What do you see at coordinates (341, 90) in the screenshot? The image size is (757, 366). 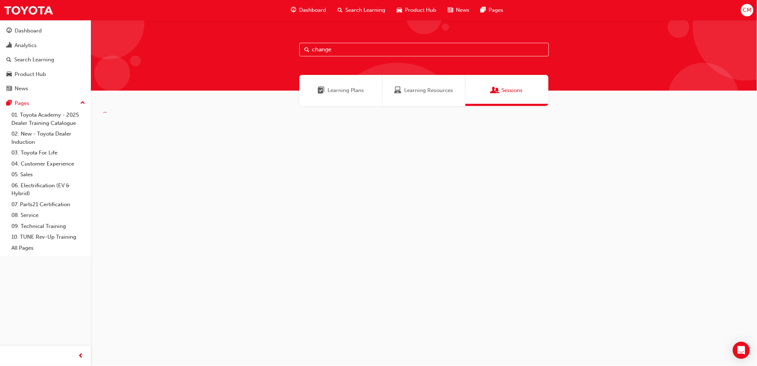 I see `a: Learning PlansLearning Plans` at bounding box center [341, 90].